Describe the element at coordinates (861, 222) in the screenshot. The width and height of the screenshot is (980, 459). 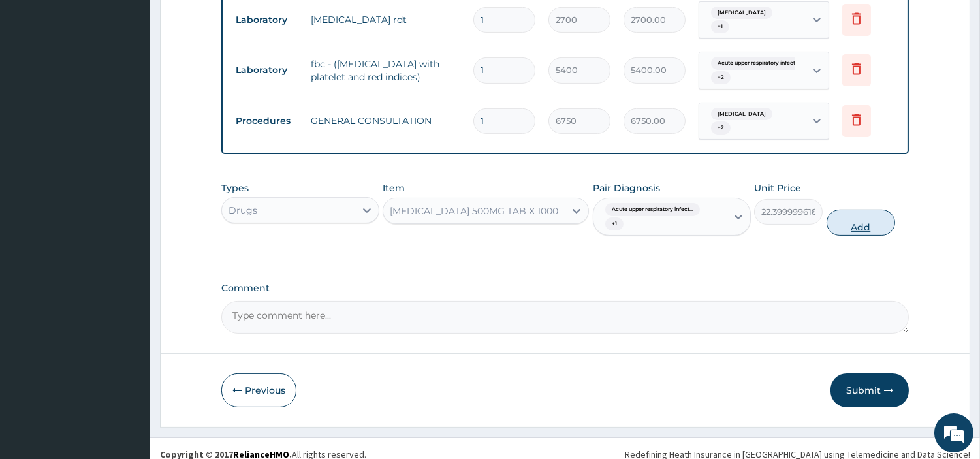
I see `button: Add` at that location.